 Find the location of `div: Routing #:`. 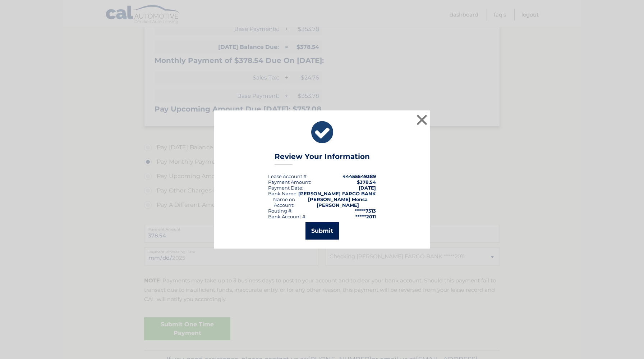

div: Routing #: is located at coordinates (280, 211).